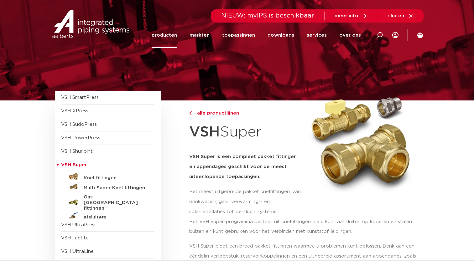  Describe the element at coordinates (77, 151) in the screenshot. I see `span: VSH Shurjoint` at that location.